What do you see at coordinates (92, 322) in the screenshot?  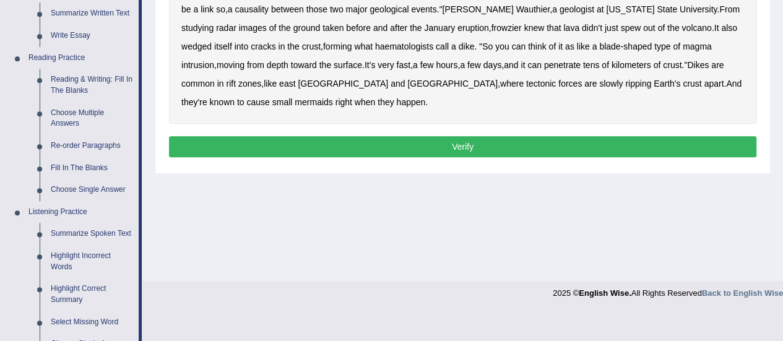 I see `a: Select Missing Word` at bounding box center [92, 322].